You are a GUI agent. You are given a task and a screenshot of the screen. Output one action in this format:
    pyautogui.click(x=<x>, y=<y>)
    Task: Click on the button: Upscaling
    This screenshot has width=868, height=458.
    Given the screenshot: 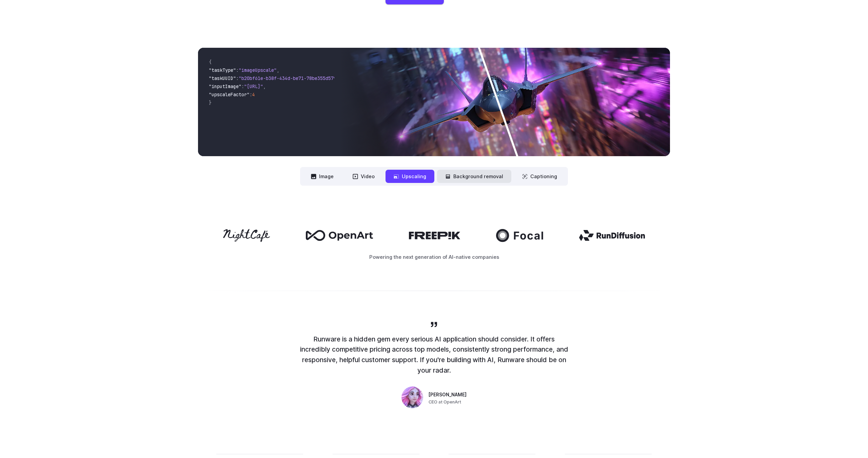 What is the action you would take?
    pyautogui.click(x=410, y=176)
    